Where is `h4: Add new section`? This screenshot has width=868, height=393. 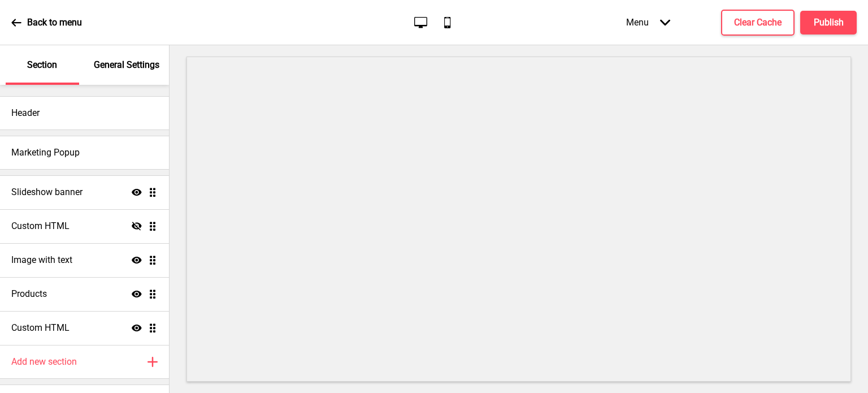
h4: Add new section is located at coordinates (44, 362).